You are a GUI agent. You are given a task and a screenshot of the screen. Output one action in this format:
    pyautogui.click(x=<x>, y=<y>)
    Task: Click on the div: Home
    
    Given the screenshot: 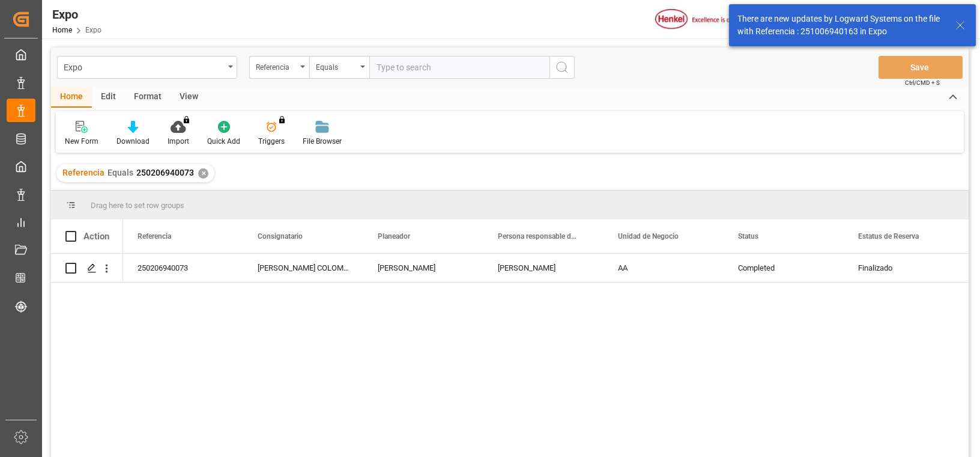 What is the action you would take?
    pyautogui.click(x=71, y=97)
    